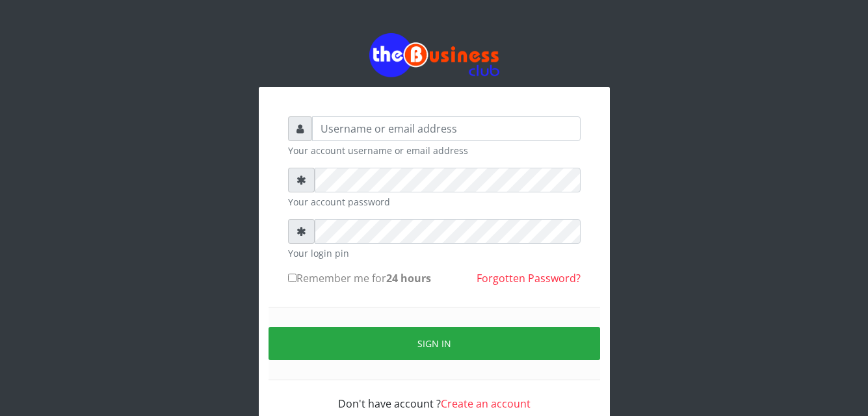  What do you see at coordinates (435, 202) in the screenshot?
I see `small: Your account password` at bounding box center [435, 202].